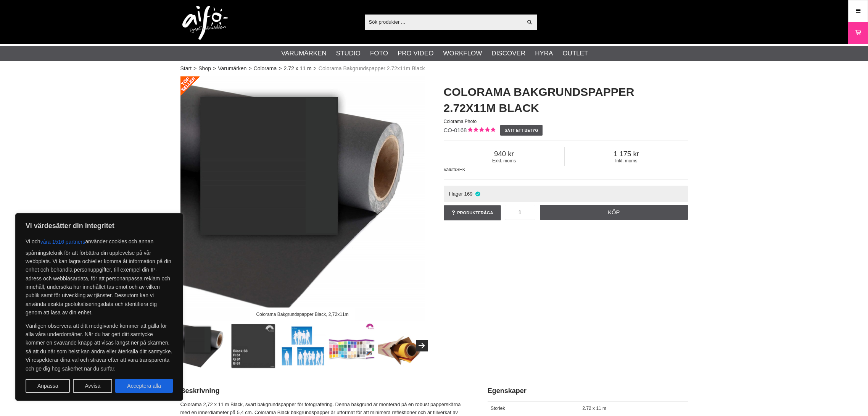  Describe the element at coordinates (99, 307) in the screenshot. I see `div: Vi värdesätter din integritet` at that location.